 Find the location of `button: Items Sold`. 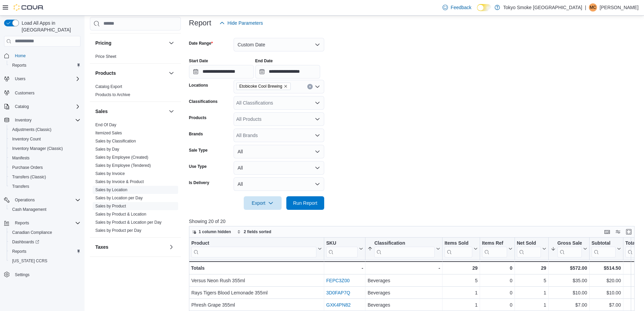

button: Items Sold is located at coordinates (461, 248).